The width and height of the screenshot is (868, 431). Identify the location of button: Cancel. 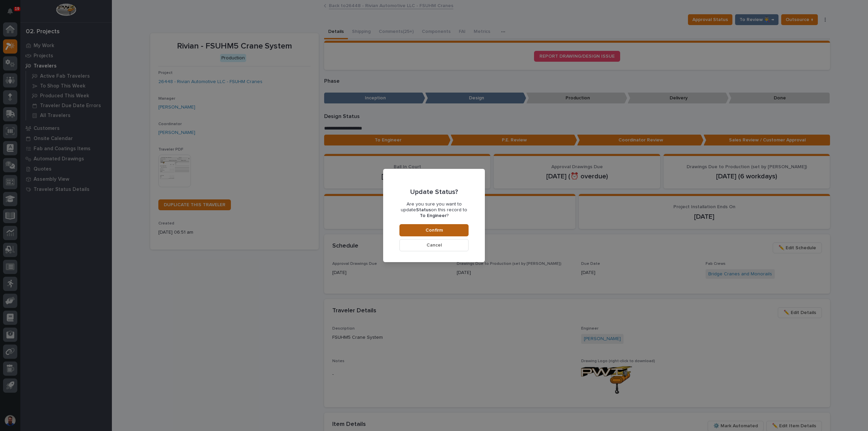
(434, 245).